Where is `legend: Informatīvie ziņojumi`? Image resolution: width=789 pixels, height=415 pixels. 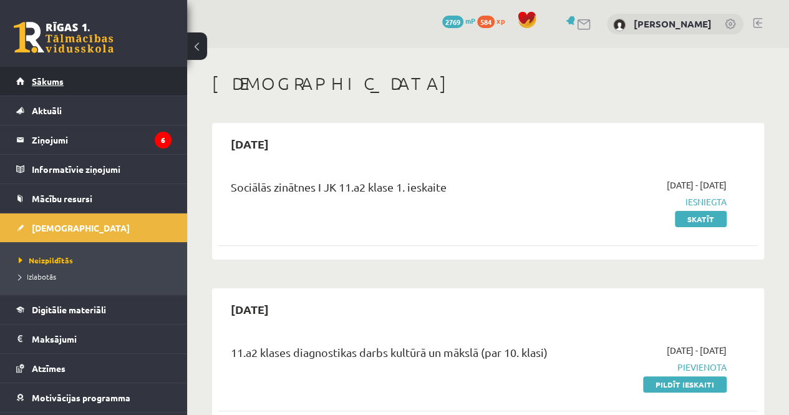 legend: Informatīvie ziņojumi is located at coordinates (102, 169).